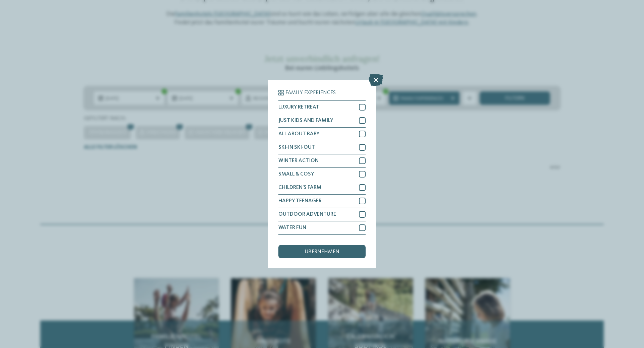 Image resolution: width=644 pixels, height=348 pixels. Describe the element at coordinates (306, 121) in the screenshot. I see `span: JUST KIDS AND FAMILY` at that location.